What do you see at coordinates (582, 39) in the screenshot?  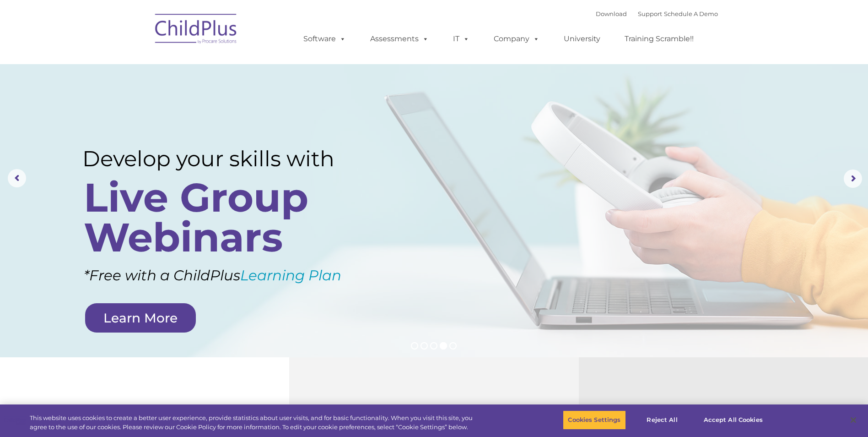 I see `a: University` at bounding box center [582, 39].